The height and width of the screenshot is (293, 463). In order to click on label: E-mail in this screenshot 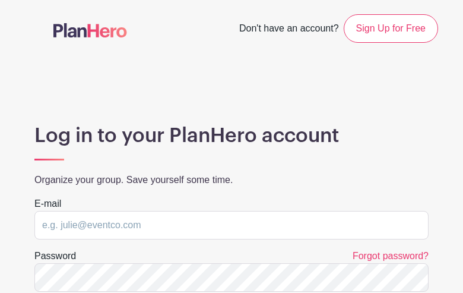, I will do `click(47, 204)`.